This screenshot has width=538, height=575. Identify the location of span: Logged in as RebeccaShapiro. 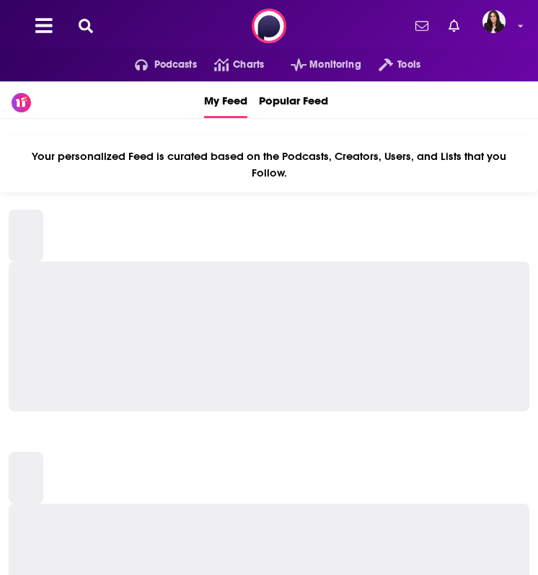
(494, 22).